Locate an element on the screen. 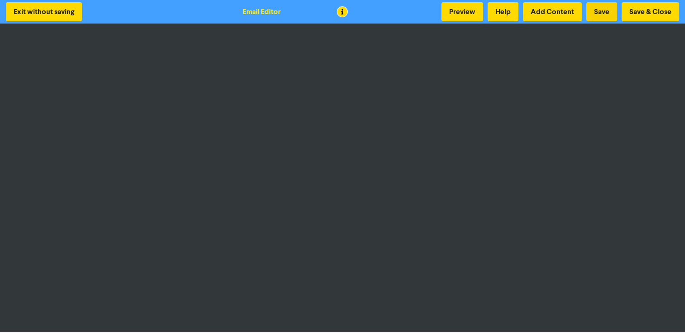 Image resolution: width=685 pixels, height=334 pixels. button: Save is located at coordinates (602, 12).